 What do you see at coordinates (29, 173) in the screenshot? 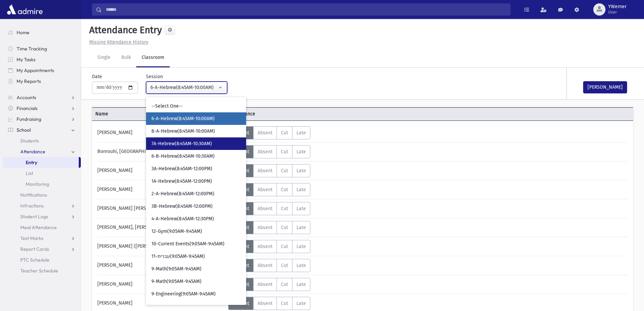
I see `span: List` at bounding box center [29, 173].